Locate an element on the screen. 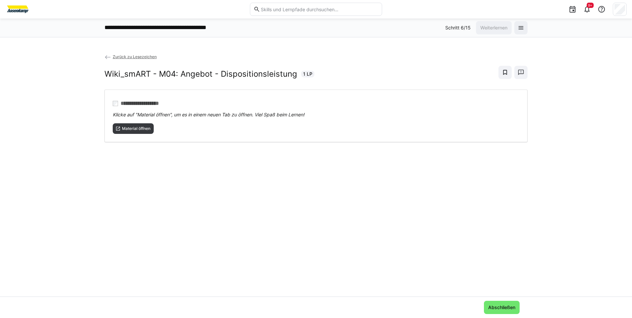 The image size is (632, 318). span: Klicke auf "Material öffnen", um es in einem neuen Tab zu öffnen. Viel Spaß beim Lernen! is located at coordinates (209, 114).